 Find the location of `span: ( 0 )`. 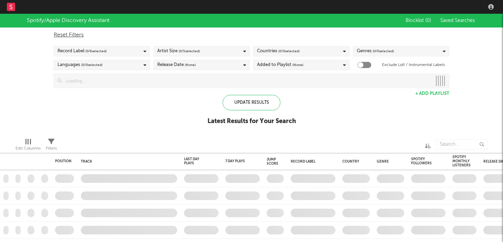

span: ( 0 ) is located at coordinates (428, 21).